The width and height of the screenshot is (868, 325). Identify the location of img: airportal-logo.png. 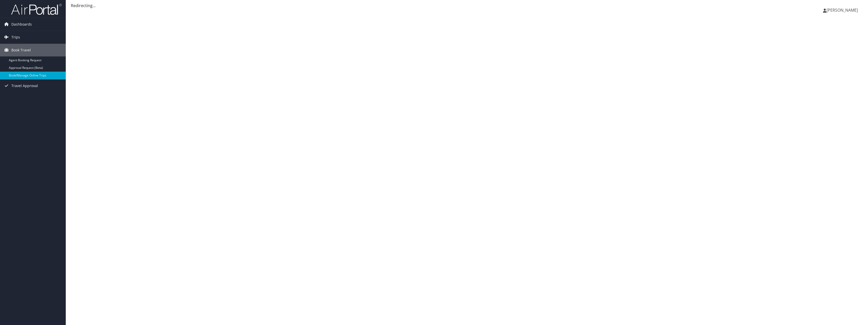
(36, 9).